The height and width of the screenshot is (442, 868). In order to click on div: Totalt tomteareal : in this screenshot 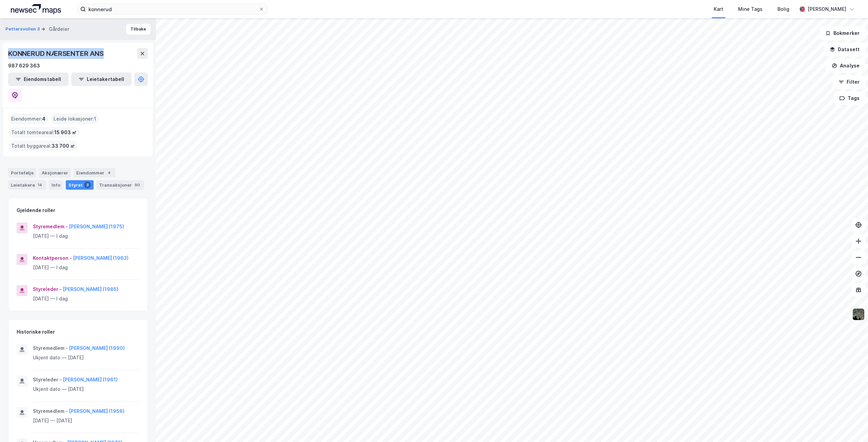, I will do `click(44, 133)`.